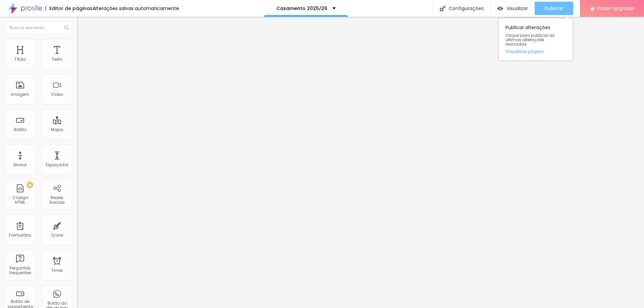  Describe the element at coordinates (517, 8) in the screenshot. I see `span: Visualizar` at that location.